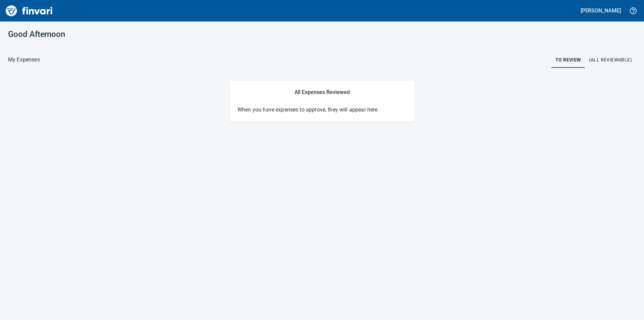 This screenshot has height=320, width=644. Describe the element at coordinates (322, 92) in the screenshot. I see `h5: All Expenses Reviewed` at that location.